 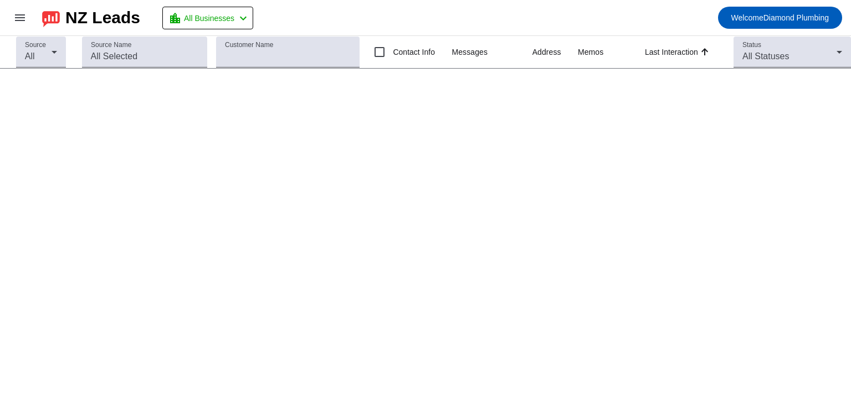 What do you see at coordinates (145, 56) in the screenshot?
I see `input: All Selected` at bounding box center [145, 56].